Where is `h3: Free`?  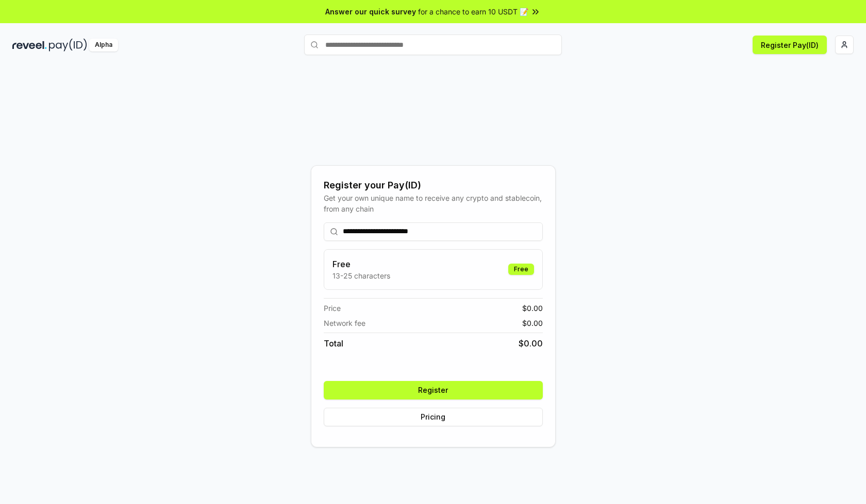 h3: Free is located at coordinates (362, 264).